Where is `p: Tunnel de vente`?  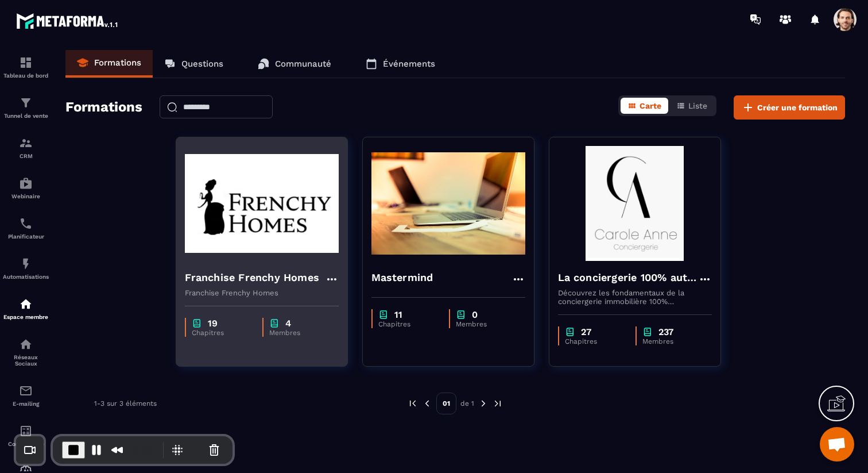 p: Tunnel de vente is located at coordinates (26, 116).